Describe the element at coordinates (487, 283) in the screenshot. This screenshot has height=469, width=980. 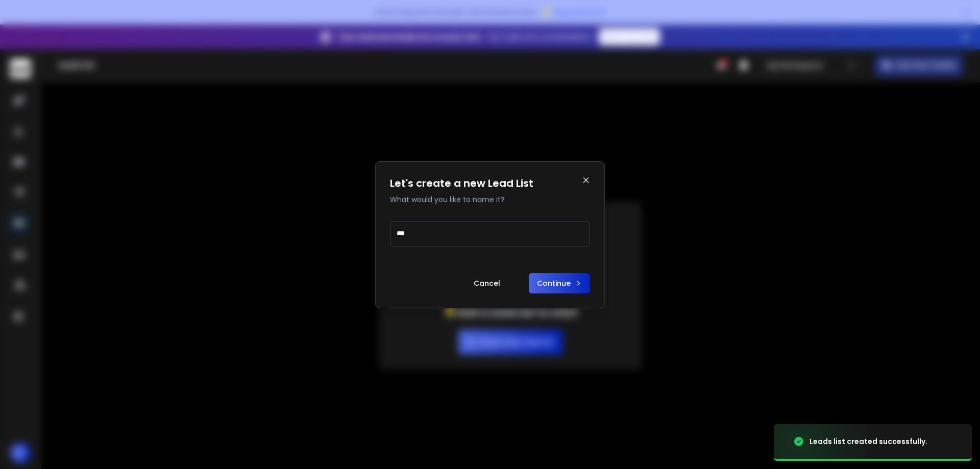
I see `button: Cancel` at that location.